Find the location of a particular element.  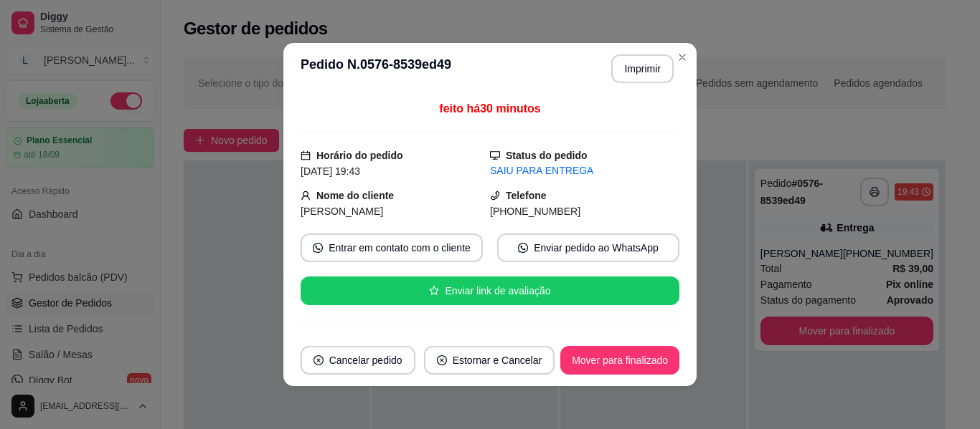

button: whats-appEnviar pedido ao WhatsApp is located at coordinates (588, 248).